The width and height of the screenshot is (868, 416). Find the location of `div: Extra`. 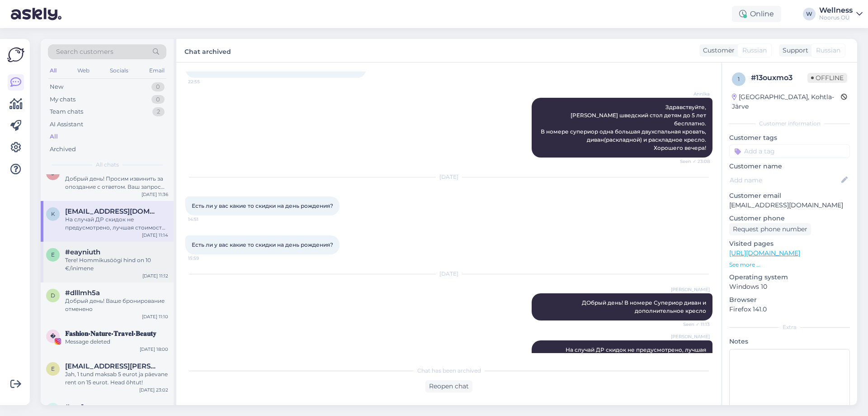

div: Extra is located at coordinates (790, 327).